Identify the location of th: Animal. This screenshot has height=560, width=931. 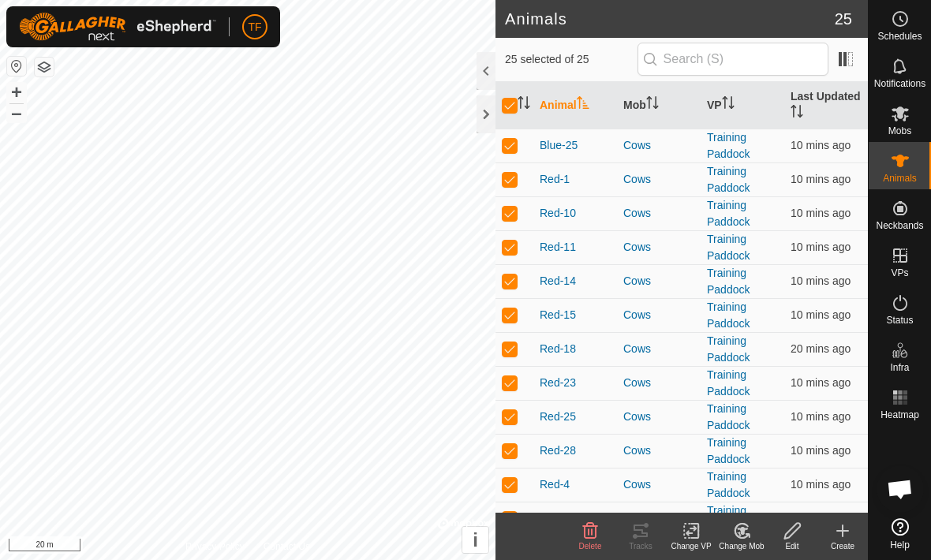
(575, 106).